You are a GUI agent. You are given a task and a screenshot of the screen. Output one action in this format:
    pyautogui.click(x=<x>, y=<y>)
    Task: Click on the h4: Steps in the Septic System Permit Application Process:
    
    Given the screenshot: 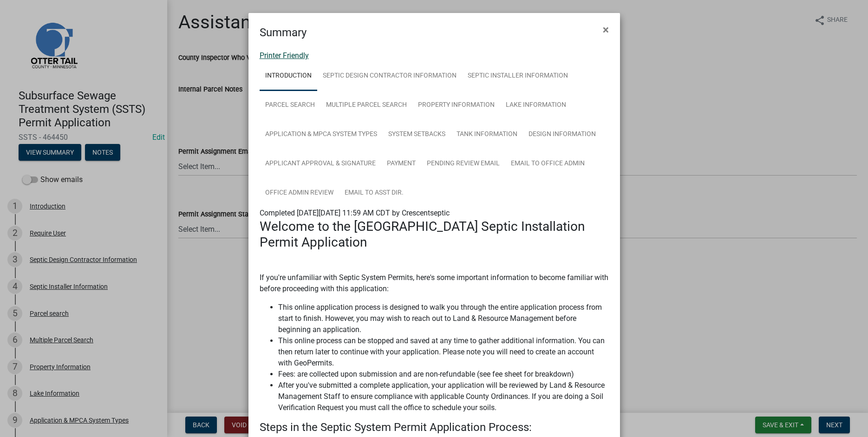 What is the action you would take?
    pyautogui.click(x=434, y=427)
    